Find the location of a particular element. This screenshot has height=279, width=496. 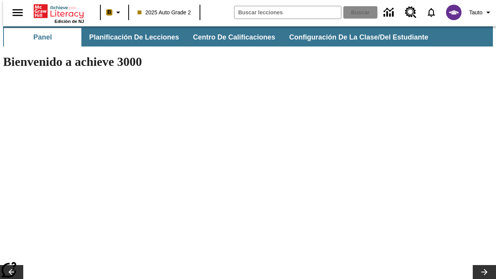

input: Buscar campo is located at coordinates (288, 12).